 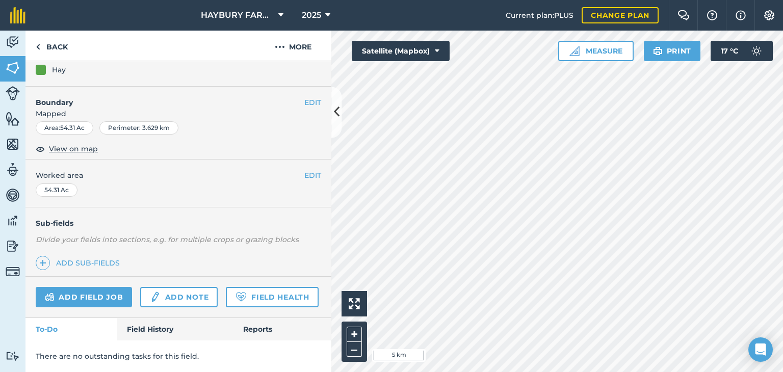 I want to click on img: svg+xml;base64,PHN2ZyB4bWxucz0iaHR0cDovL3d3dy53My5vcmcvMjAwMC9zdmciIHdpZHRoPSIxOCIgaGVpZ2h0PSIyNC..., so click(x=40, y=149).